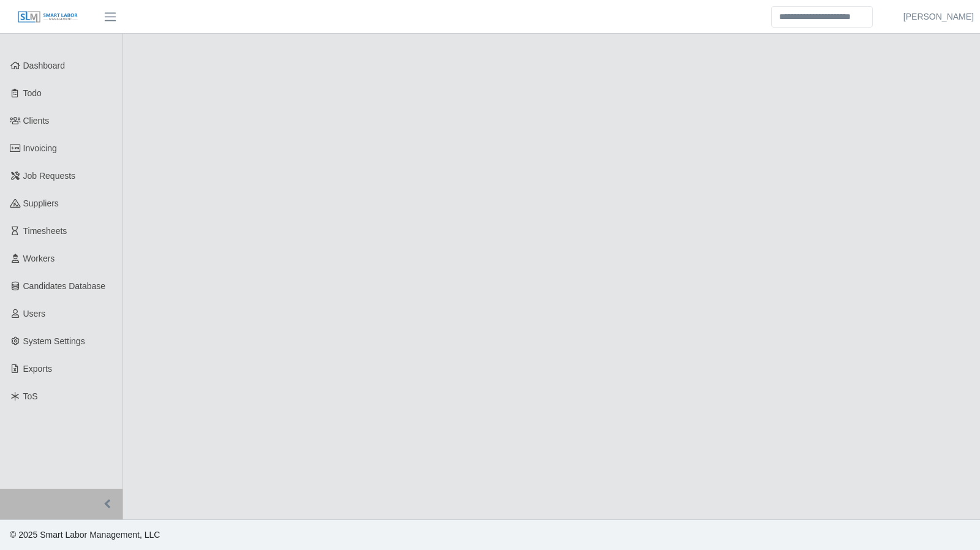  Describe the element at coordinates (44, 65) in the screenshot. I see `span: Dashboard` at that location.